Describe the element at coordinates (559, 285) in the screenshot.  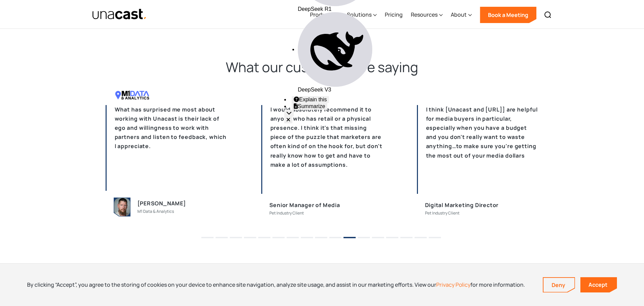
I see `a: Deny` at that location.